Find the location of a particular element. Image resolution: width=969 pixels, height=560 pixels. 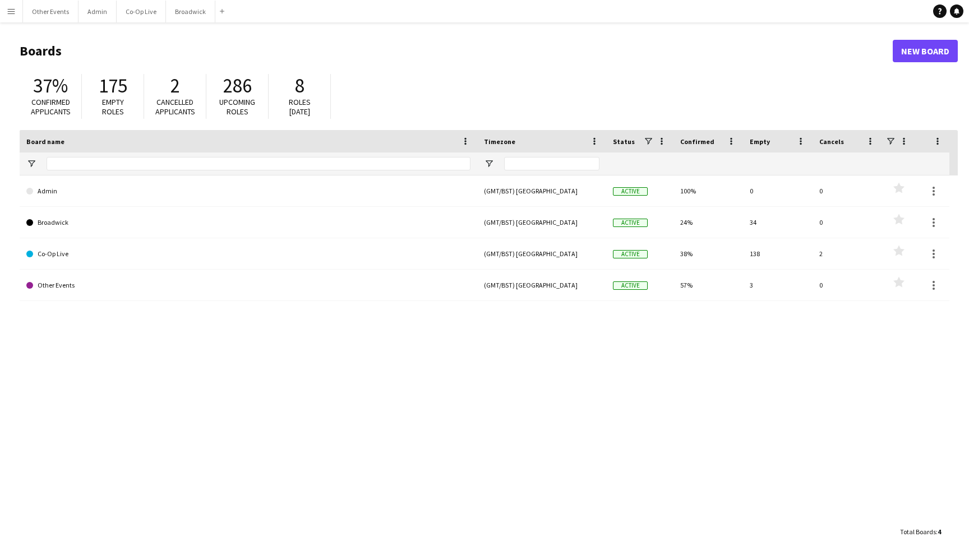

input: Timezone Filter Input is located at coordinates (552, 163).